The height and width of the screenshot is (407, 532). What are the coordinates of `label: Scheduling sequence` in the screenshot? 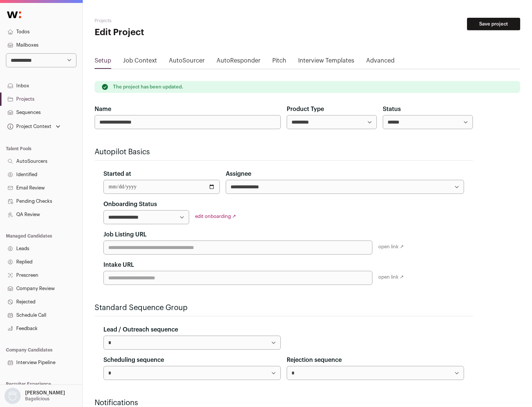 It's located at (134, 360).